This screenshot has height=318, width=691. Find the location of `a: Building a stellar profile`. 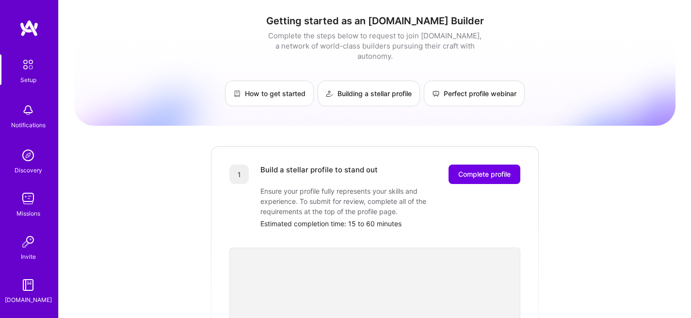

a: Building a stellar profile is located at coordinates (368, 93).